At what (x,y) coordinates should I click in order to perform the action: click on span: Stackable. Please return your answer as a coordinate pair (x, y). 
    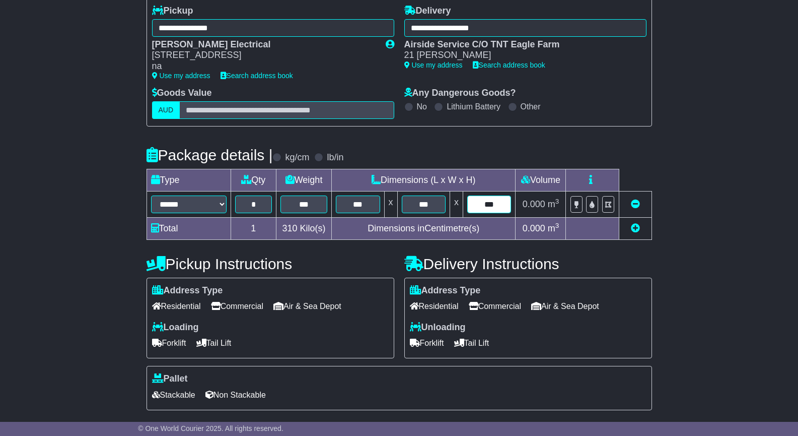
    Looking at the image, I should click on (174, 394).